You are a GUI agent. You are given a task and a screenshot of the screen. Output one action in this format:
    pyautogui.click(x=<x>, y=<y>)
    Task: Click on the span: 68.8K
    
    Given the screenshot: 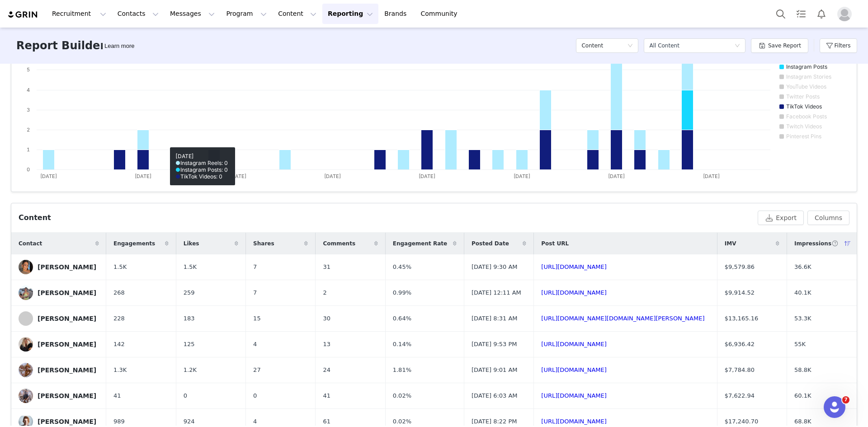 What is the action you would take?
    pyautogui.click(x=803, y=421)
    